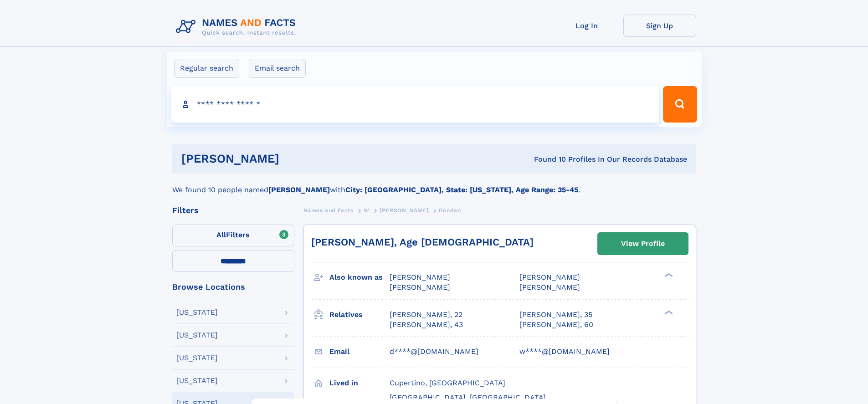  What do you see at coordinates (359, 352) in the screenshot?
I see `h3: Email` at bounding box center [359, 352].